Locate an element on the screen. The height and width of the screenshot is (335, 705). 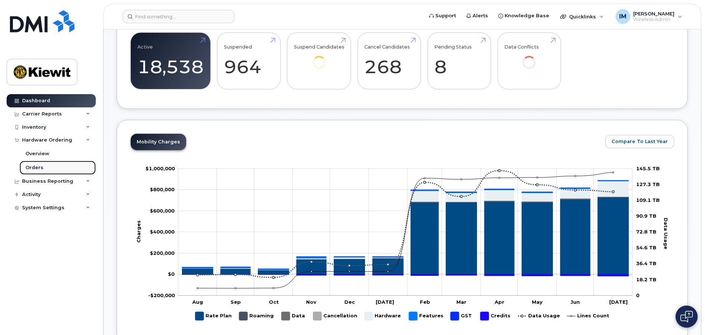
tspan: 127.3 TB is located at coordinates (647, 184).